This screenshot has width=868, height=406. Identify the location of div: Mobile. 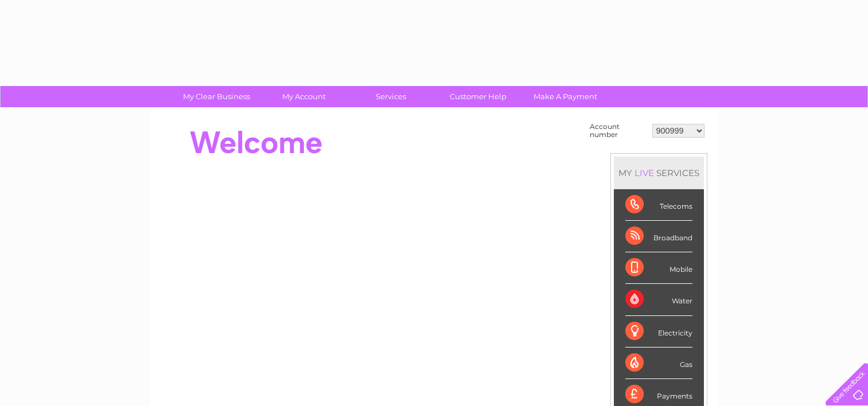
(659, 268).